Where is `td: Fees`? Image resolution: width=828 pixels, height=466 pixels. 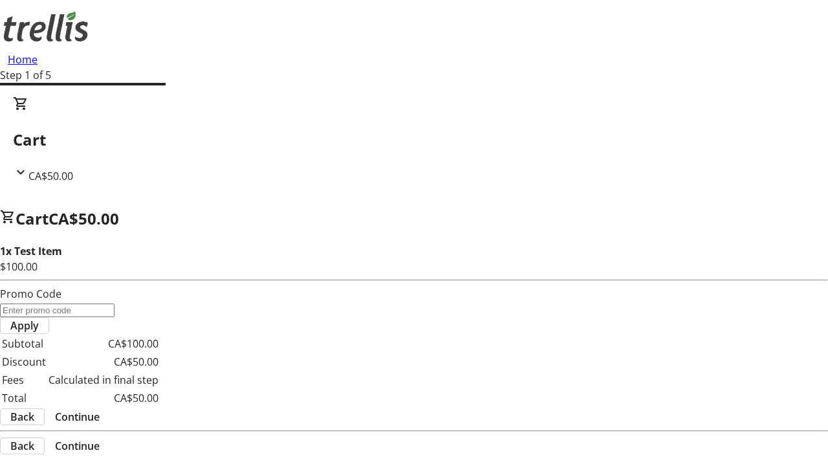
td: Fees is located at coordinates (24, 380).